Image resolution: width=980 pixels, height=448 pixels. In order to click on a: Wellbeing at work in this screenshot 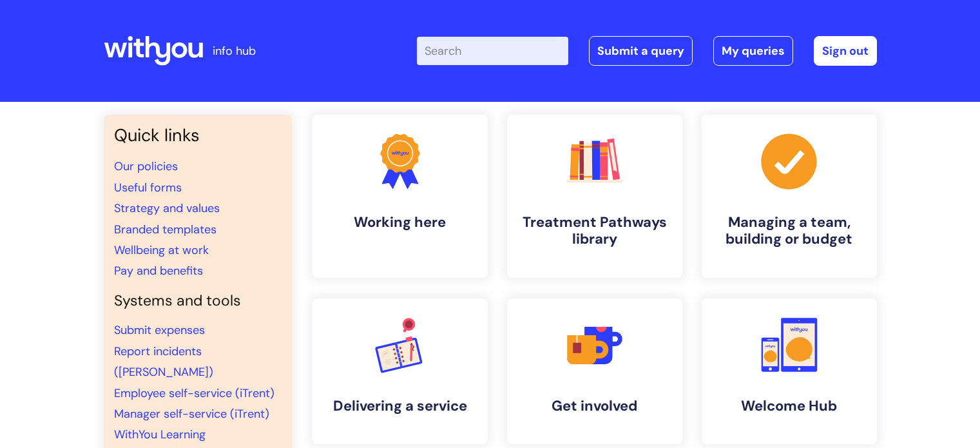, I will do `click(161, 250)`.